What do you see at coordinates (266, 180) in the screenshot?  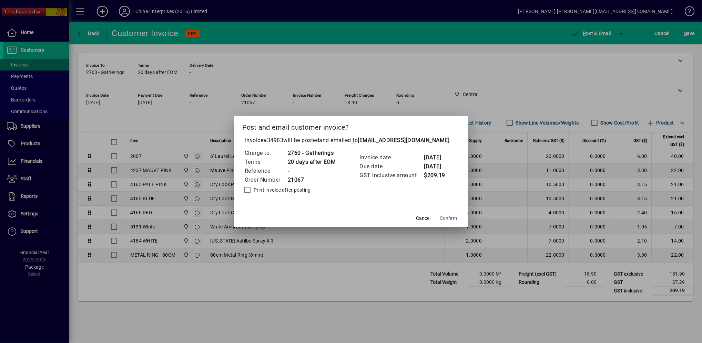 I see `td: Order Number` at bounding box center [266, 180].